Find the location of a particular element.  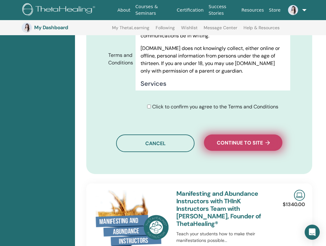

a: About is located at coordinates (124, 10).